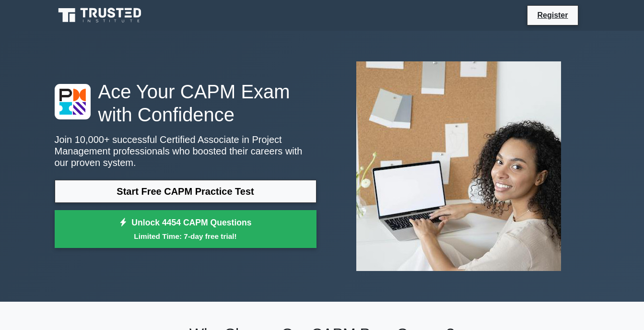  What do you see at coordinates (185, 151) in the screenshot?
I see `p: Join 10,000+ successful Certified Associate in Project Management professionals who boosted their...` at bounding box center [185, 151].